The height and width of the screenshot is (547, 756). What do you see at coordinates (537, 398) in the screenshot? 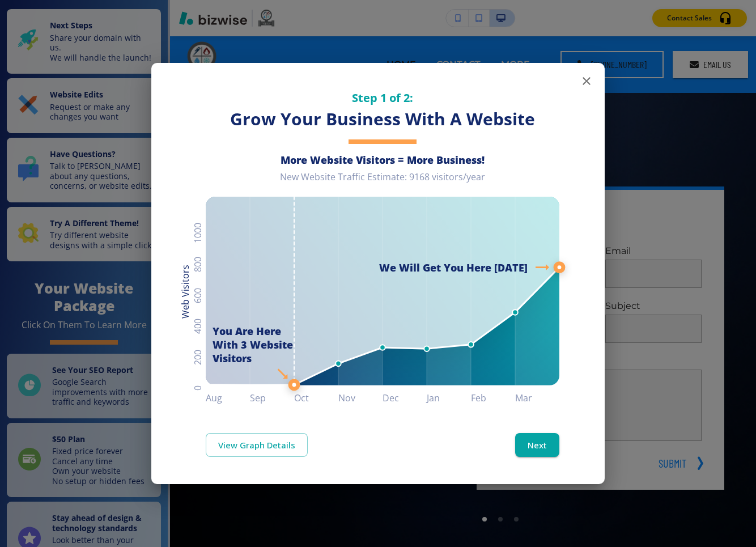
I see `h6: Mar` at bounding box center [537, 398].